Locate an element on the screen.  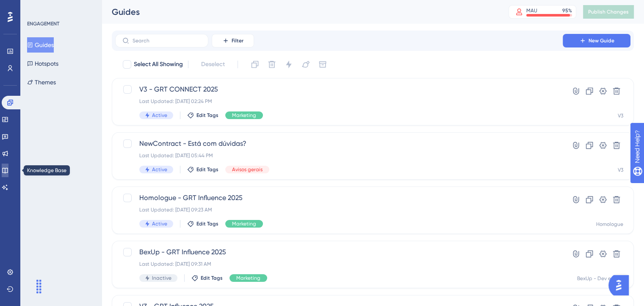
div: Homologue is located at coordinates (609, 224).